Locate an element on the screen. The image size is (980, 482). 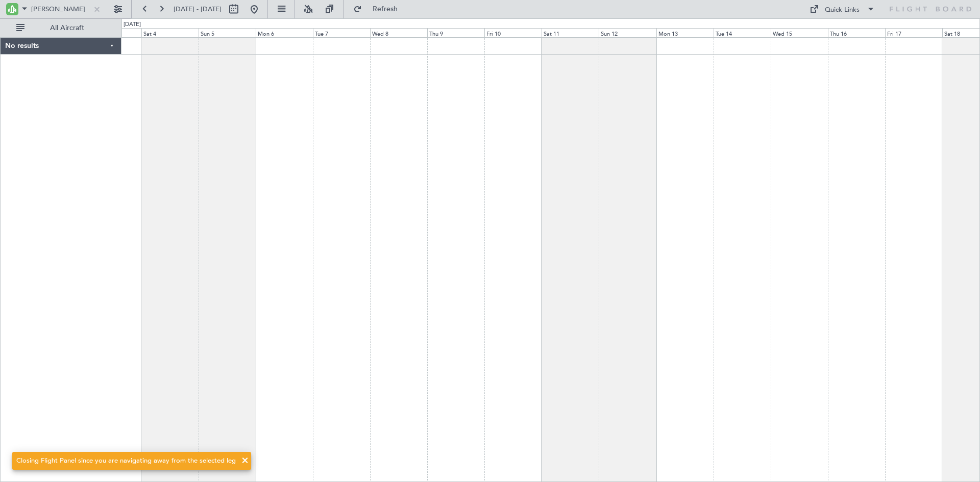
button: All Aircraft is located at coordinates (61, 28).